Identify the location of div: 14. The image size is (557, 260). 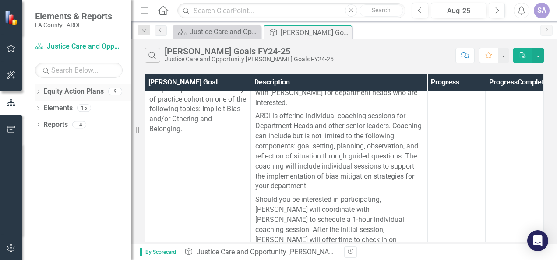
(79, 124).